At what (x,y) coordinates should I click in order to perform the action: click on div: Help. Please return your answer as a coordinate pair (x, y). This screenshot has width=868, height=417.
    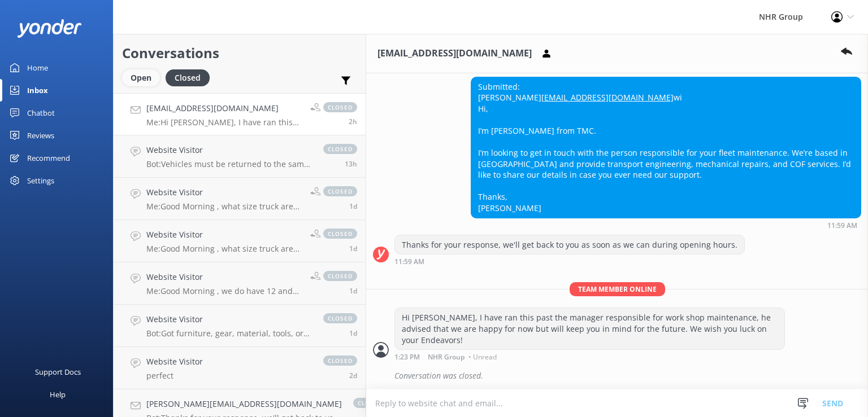
    Looking at the image, I should click on (58, 395).